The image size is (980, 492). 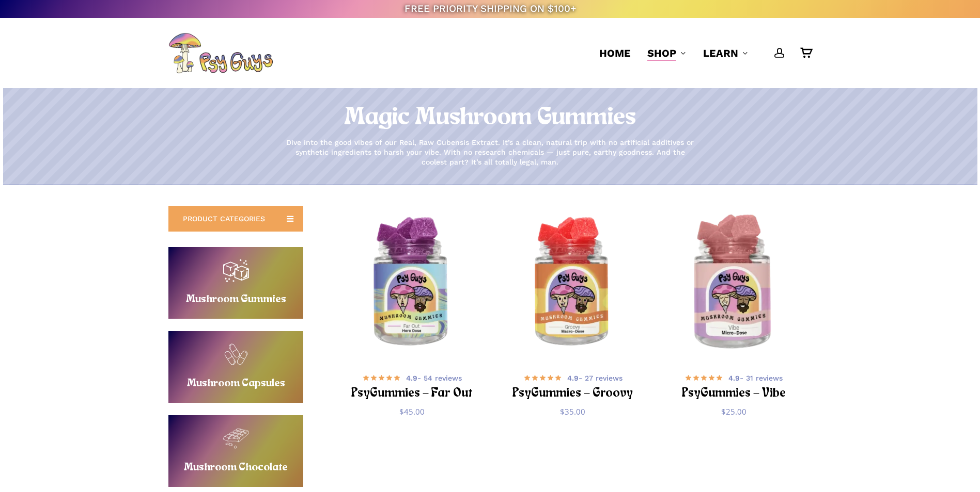 What do you see at coordinates (721, 53) in the screenshot?
I see `span: Learn` at bounding box center [721, 53].